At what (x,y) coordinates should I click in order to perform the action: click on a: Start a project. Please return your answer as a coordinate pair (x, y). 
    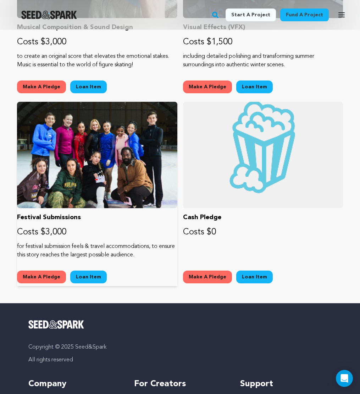
    Looking at the image, I should click on (251, 15).